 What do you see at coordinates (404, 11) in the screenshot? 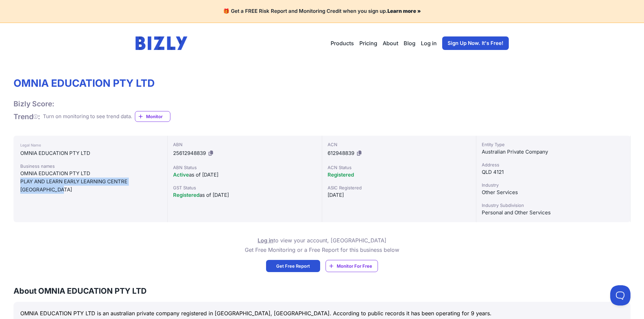
I see `strong: Learn more »` at bounding box center [404, 11].